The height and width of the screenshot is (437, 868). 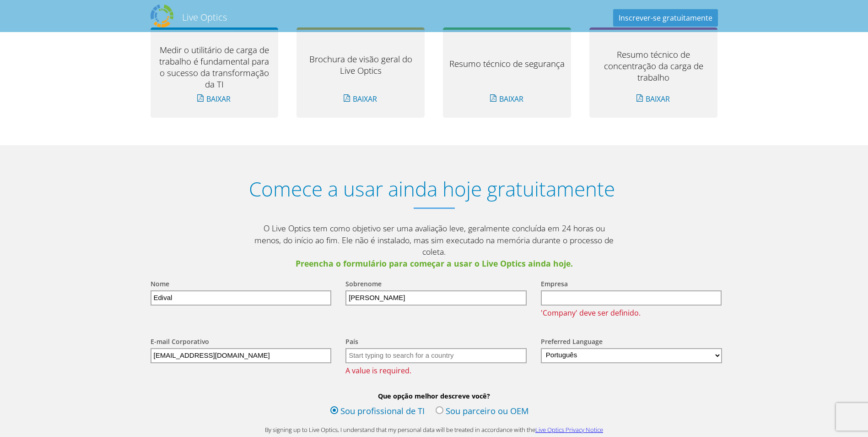 I want to click on a: Live Optics Privacy Notice, so click(x=569, y=429).